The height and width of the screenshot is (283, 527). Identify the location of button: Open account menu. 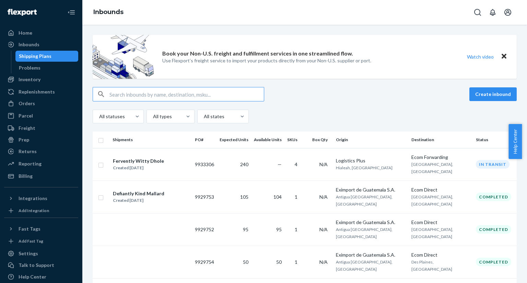
(508, 12).